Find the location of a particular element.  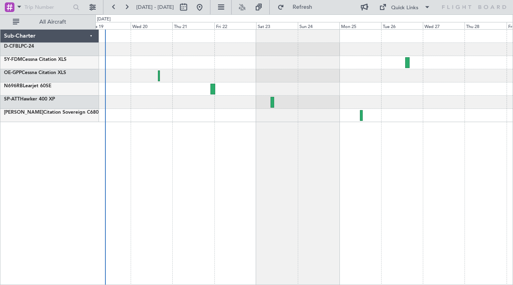

span: SP-ATT is located at coordinates (12, 99).